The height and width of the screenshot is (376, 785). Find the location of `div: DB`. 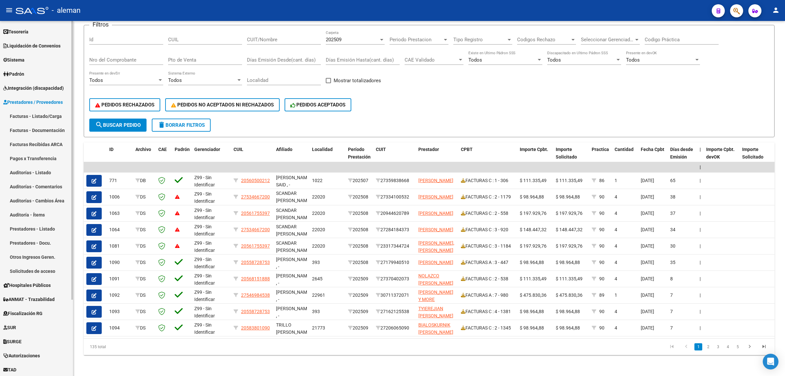

div: DB is located at coordinates (144, 180).